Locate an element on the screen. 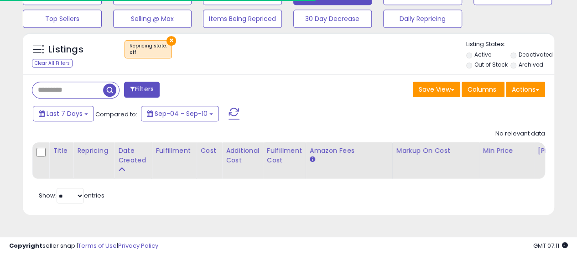 This screenshot has height=255, width=577. span: Columns is located at coordinates (481, 89).